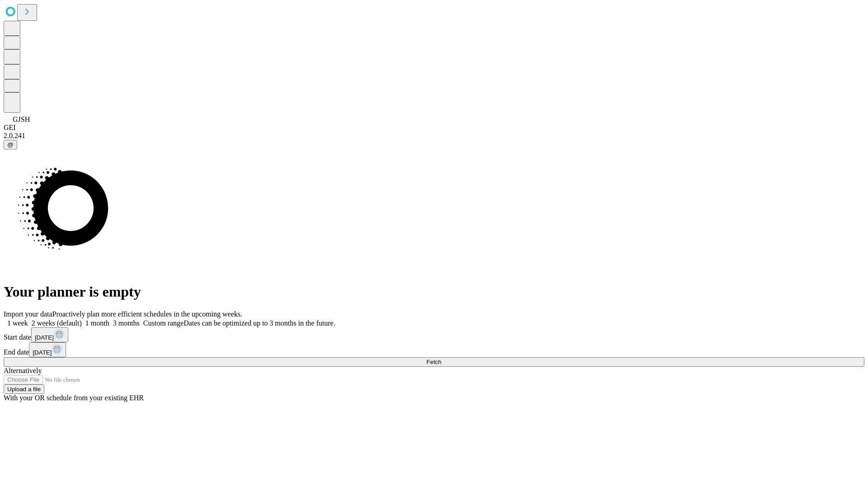  Describe the element at coordinates (126, 322) in the screenshot. I see `span: 3 months` at that location.